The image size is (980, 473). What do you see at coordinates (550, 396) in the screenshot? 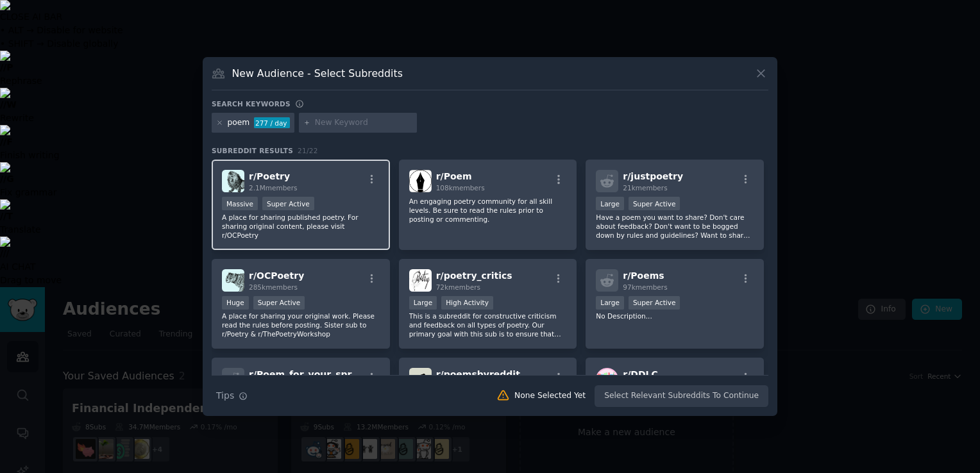
I see `div: None Selected Yet` at bounding box center [550, 396].